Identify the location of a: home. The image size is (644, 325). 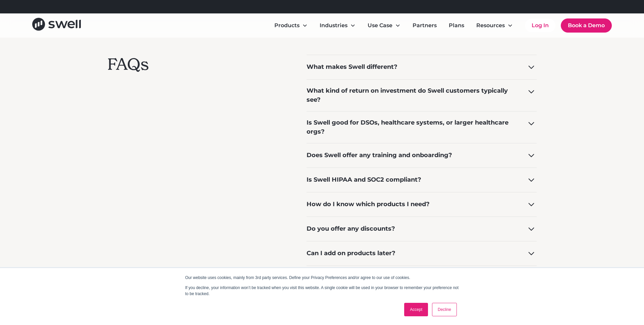
(56, 25).